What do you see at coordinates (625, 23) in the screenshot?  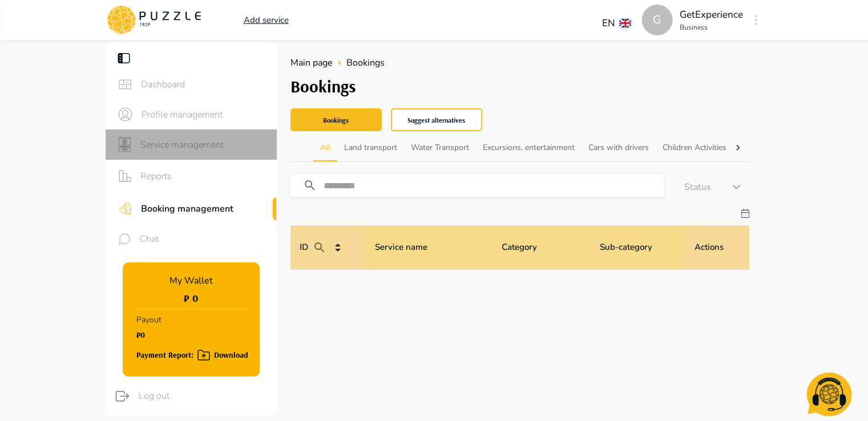 I see `img: lang` at bounding box center [625, 23].